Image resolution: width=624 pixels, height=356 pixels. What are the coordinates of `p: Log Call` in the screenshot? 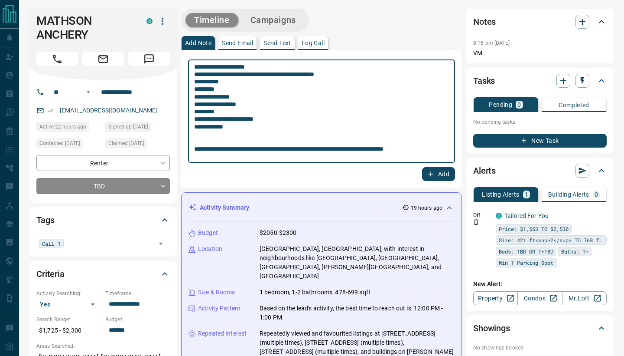 It's located at (313, 43).